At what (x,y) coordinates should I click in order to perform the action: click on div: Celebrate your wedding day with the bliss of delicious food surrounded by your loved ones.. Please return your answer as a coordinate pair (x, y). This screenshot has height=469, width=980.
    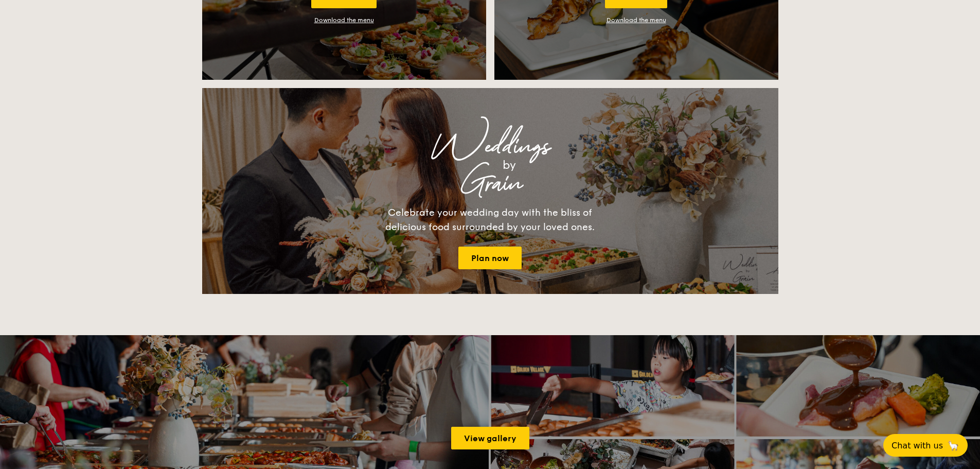
    Looking at the image, I should click on (490, 219).